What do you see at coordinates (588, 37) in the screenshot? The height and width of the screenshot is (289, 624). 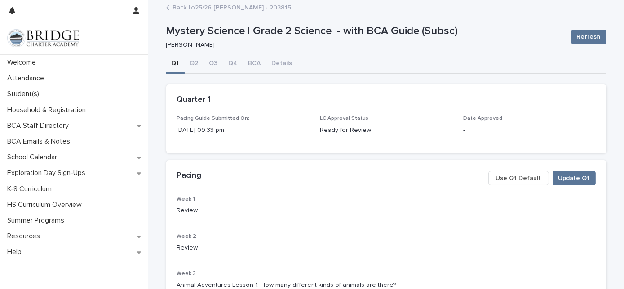 I see `button: Refresh` at bounding box center [588, 37].